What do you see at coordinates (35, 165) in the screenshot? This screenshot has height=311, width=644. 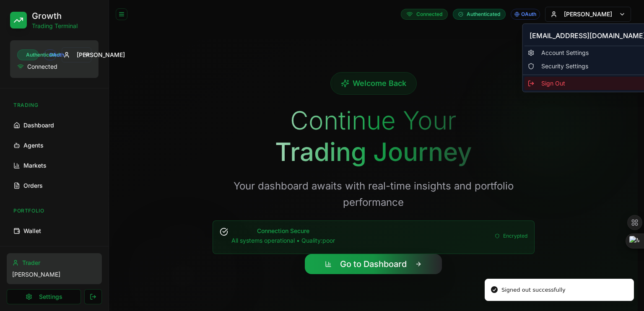 I see `span: Markets` at bounding box center [35, 165].